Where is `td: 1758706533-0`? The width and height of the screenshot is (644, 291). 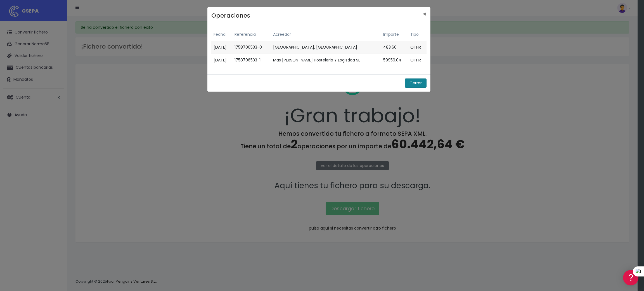
td: 1758706533-0 is located at coordinates (251, 48).